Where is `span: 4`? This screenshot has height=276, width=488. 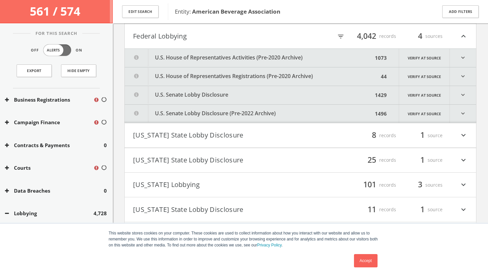
span: 4 is located at coordinates (420, 36).